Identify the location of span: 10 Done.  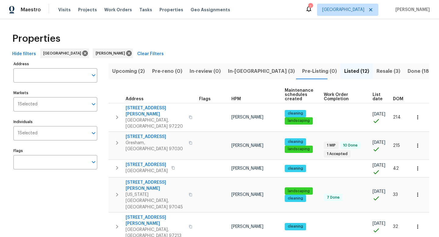
(350, 145).